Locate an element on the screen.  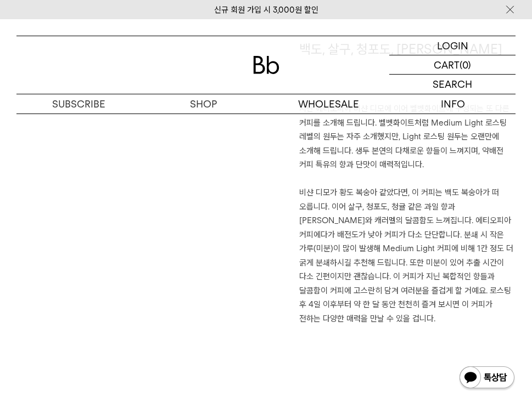
p: SEARCH is located at coordinates (452, 84).